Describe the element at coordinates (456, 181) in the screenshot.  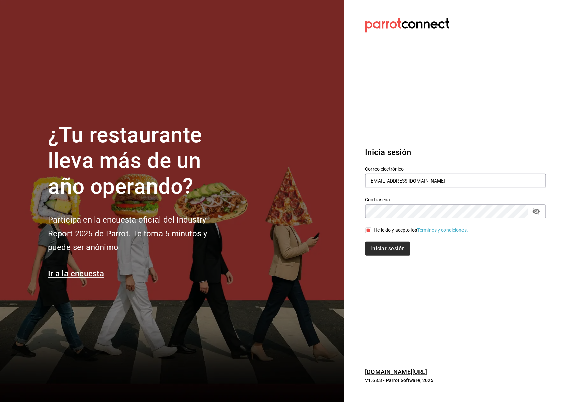
I see `input: Ingresa tu correo electrónico` at that location.